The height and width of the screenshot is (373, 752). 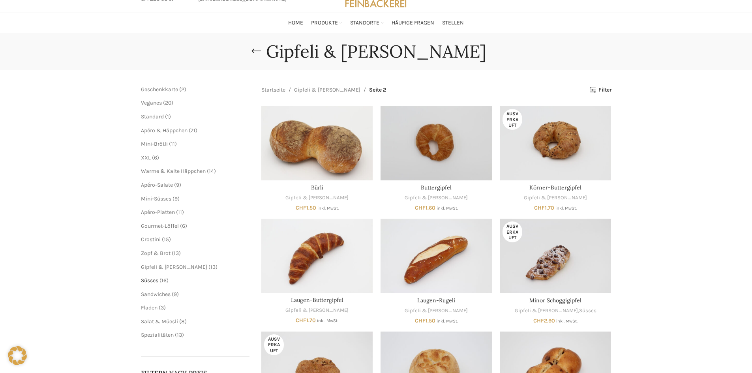 I want to click on a: Gourmet-Löffel, so click(x=160, y=226).